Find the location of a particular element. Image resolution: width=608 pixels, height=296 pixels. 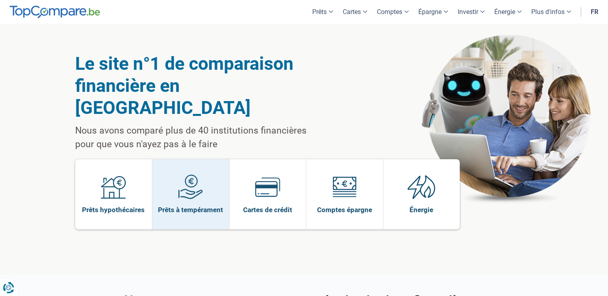

a: Cartes de crédit Cartes de crédit is located at coordinates (268, 194).